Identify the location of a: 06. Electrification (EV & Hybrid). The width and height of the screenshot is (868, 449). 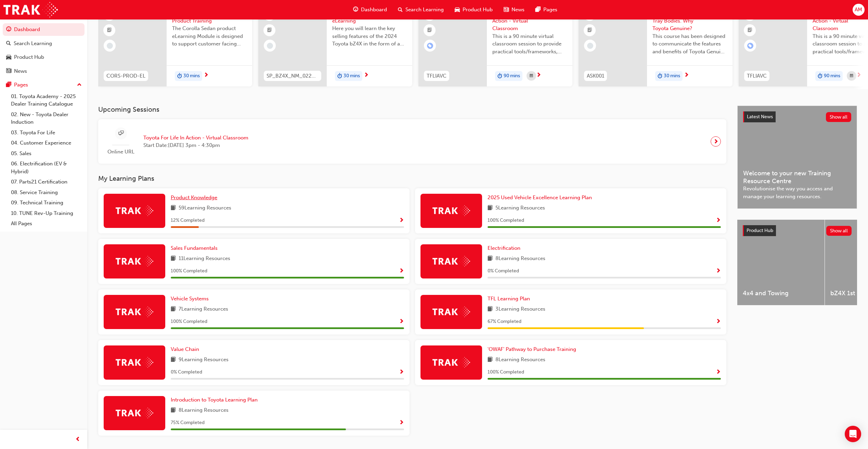
(46, 167).